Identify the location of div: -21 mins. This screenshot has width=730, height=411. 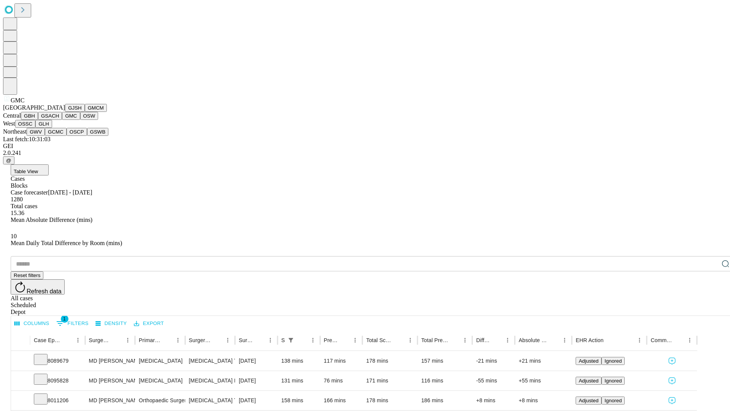
(494, 361).